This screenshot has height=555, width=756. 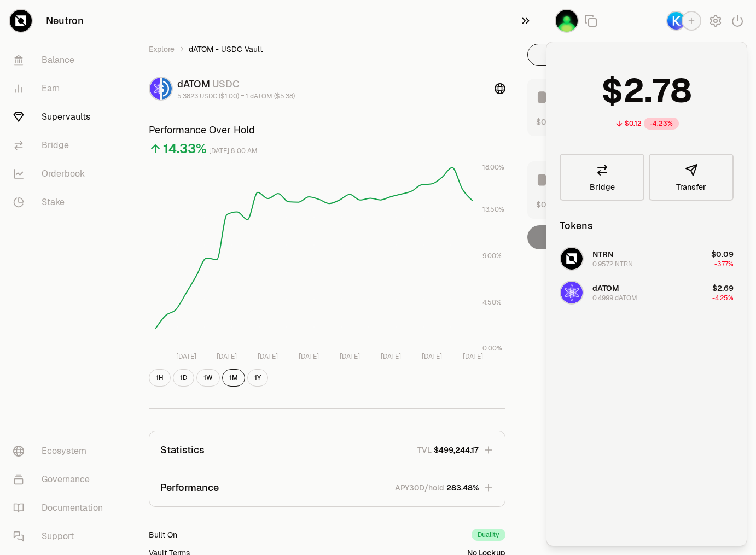 What do you see at coordinates (61, 480) in the screenshot?
I see `a: Governance` at bounding box center [61, 480].